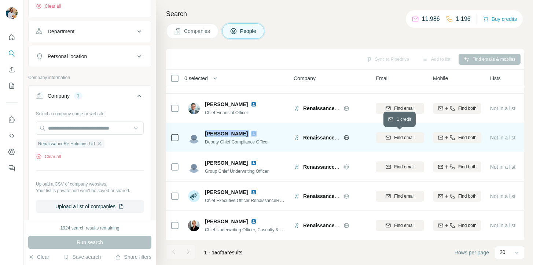 Image resolution: width=533 pixels, height=265 pixels. I want to click on div: Company, so click(59, 96).